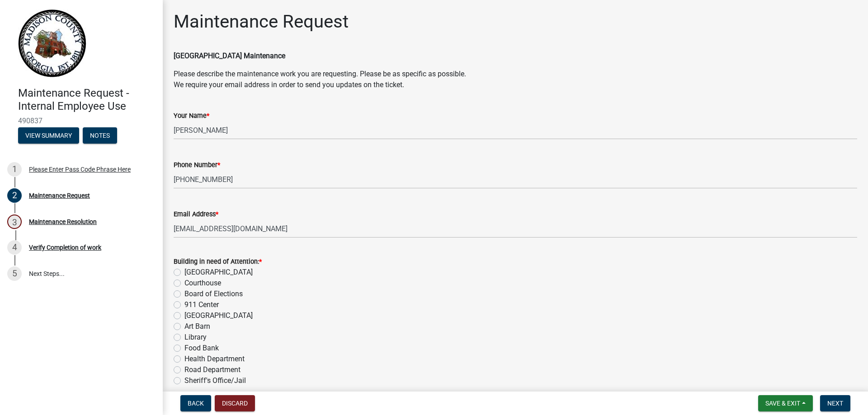 The height and width of the screenshot is (415, 868). Describe the element at coordinates (234, 404) in the screenshot. I see `button: Discard` at that location.